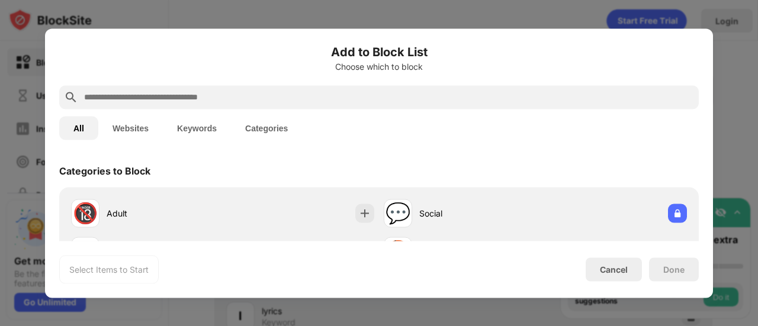  I want to click on div: Done, so click(674, 270).